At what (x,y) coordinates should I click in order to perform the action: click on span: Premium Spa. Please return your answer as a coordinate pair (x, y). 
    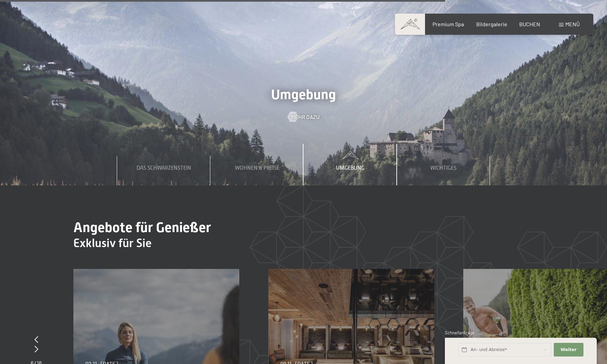
    Looking at the image, I should click on (448, 24).